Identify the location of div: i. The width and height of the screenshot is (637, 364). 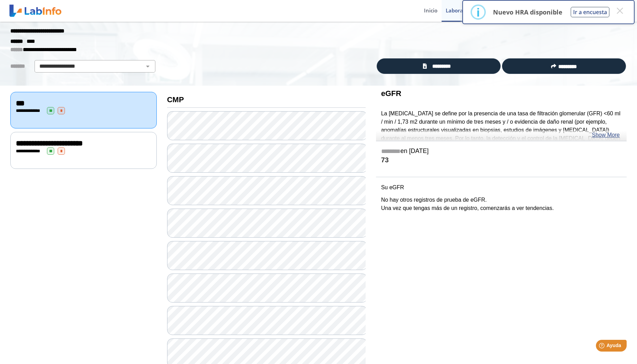
(478, 12).